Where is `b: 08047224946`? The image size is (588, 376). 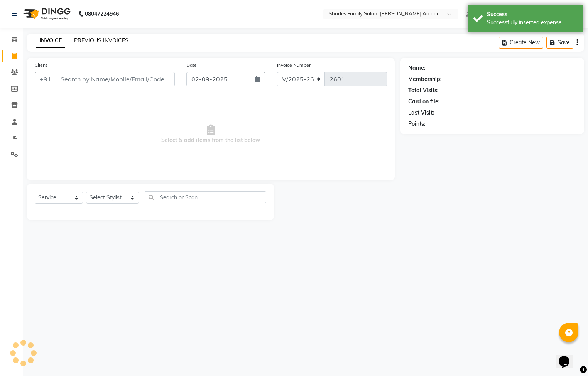
b: 08047224946 is located at coordinates (102, 14).